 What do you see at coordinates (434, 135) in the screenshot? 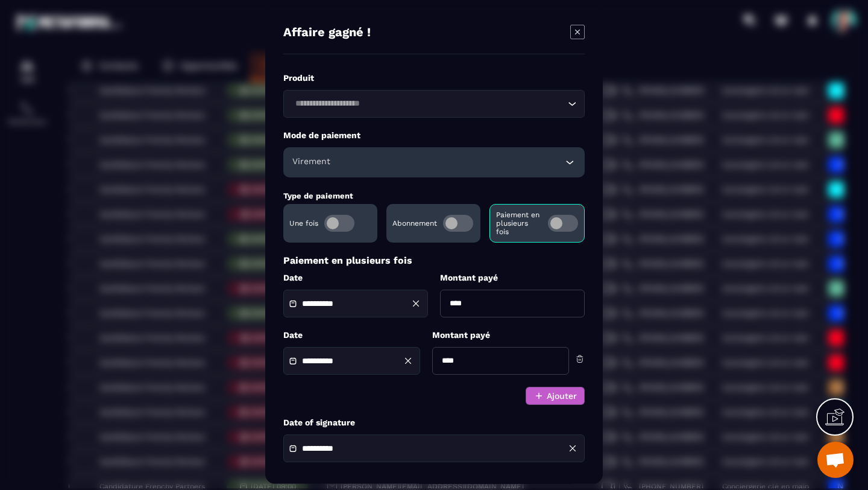
I see `label: Mode de paiement` at bounding box center [434, 135].